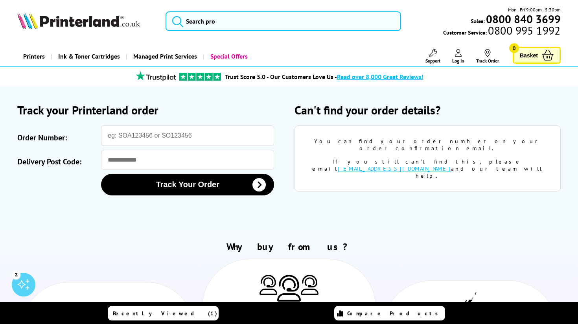 This screenshot has width=578, height=324. What do you see at coordinates (79, 20) in the screenshot?
I see `img: Printerland Logo` at bounding box center [79, 20].